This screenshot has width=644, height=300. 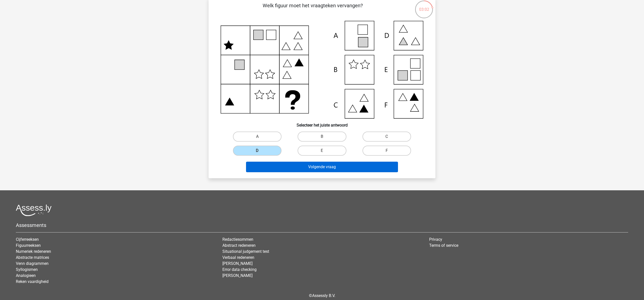 What do you see at coordinates (34, 252) in the screenshot?
I see `a: Numeriek redeneren` at bounding box center [34, 252].